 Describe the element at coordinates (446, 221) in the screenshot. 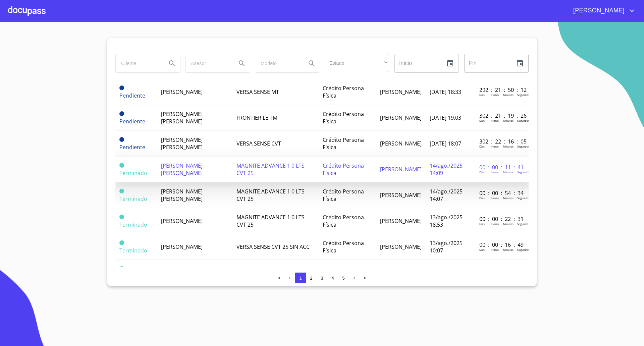

I see `span: 13/ago./2025 18:53` at that location.